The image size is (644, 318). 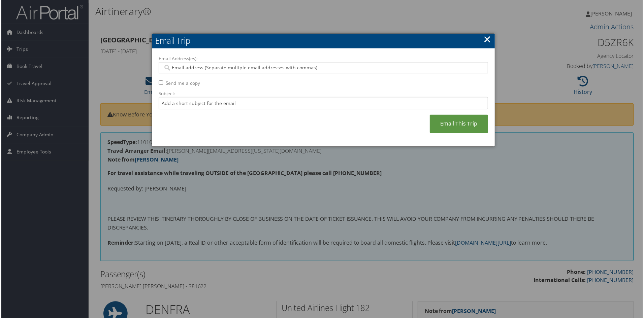 I want to click on input: Email address (Separate multiple email addresses with commas), so click(x=323, y=68).